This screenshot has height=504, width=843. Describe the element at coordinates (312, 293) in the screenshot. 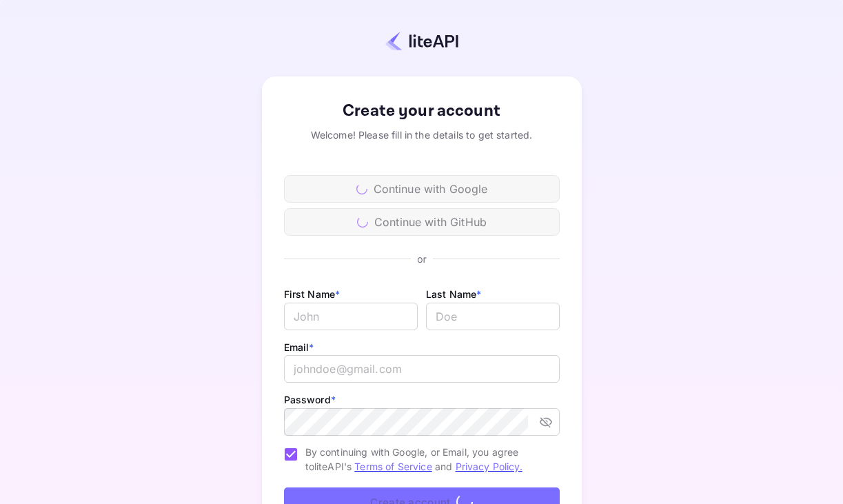

I see `label: First Name` at that location.